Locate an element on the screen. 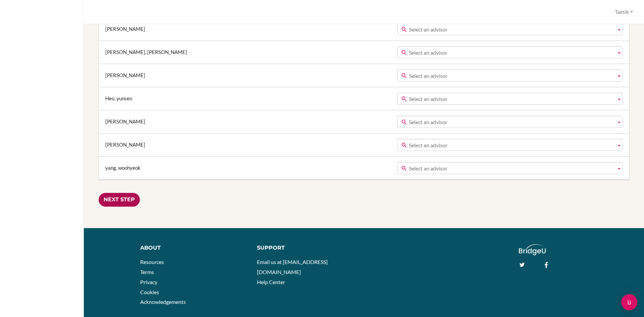 This screenshot has height=317, width=644. a: Resources is located at coordinates (152, 262).